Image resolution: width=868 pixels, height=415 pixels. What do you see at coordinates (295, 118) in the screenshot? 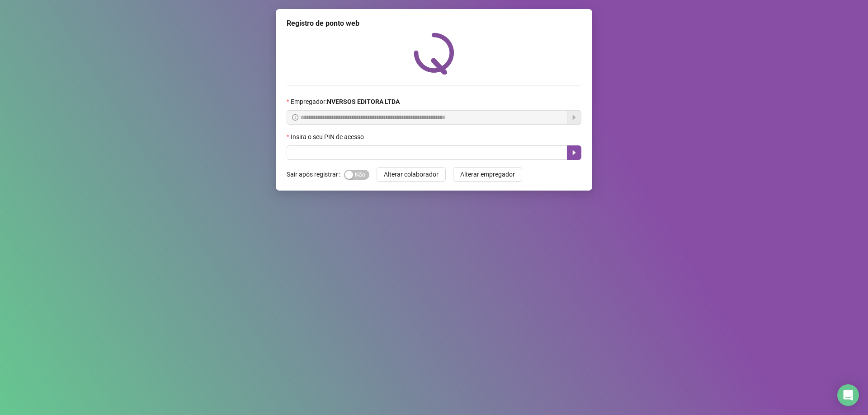
I see `span: info-circle` at bounding box center [295, 118].